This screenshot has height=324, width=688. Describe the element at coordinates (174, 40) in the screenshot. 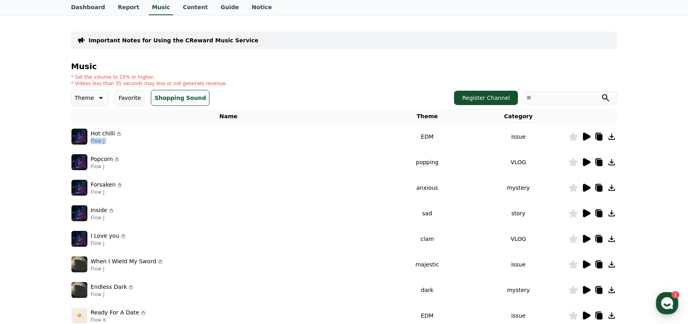

I see `p: Important Notes for Using the CReward Music Service` at that location.